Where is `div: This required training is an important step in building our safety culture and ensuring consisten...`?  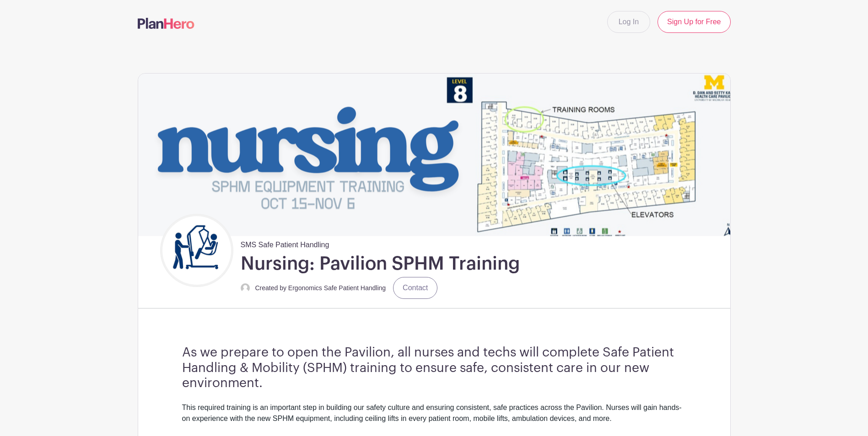
div: This required training is an important step in building our safety culture and ensuring consisten... is located at coordinates (434, 419).